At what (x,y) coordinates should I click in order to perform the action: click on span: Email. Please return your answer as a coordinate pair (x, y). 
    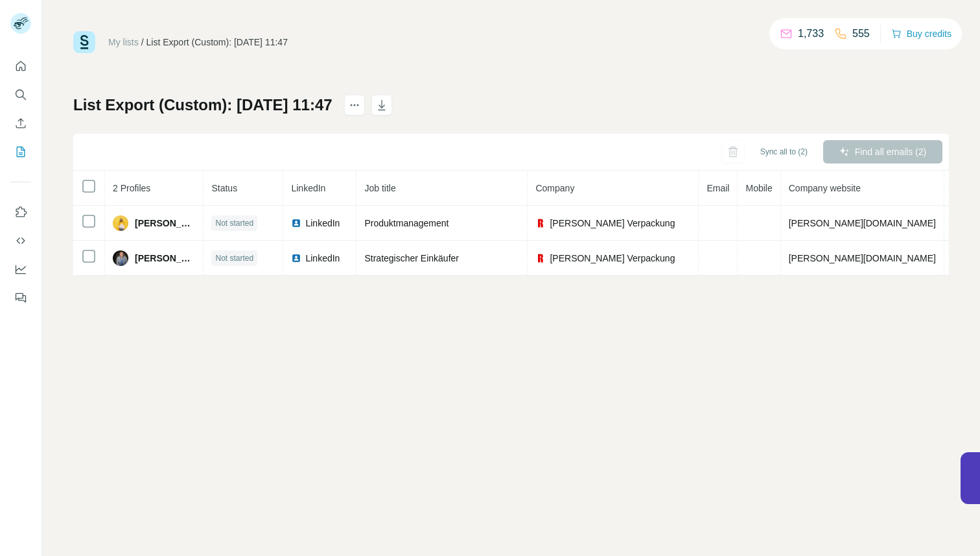
    Looking at the image, I should click on (718, 188).